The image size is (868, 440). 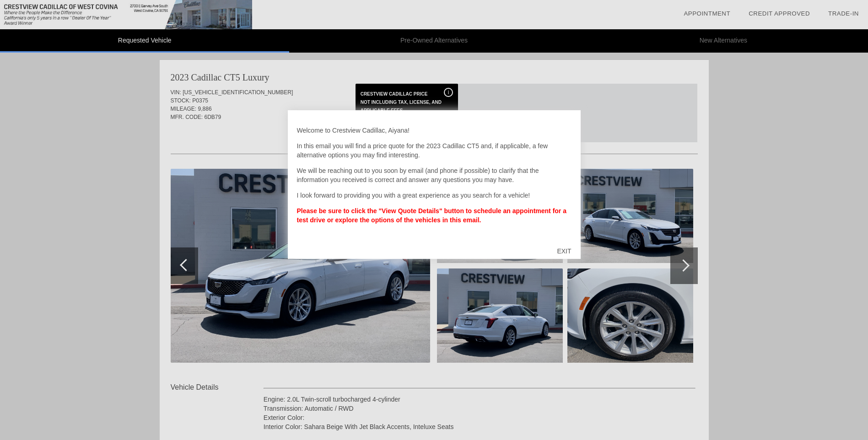 I want to click on strong: Please be sure to click the "View Quote Details" button to schedule an appointment for a test dri..., so click(x=432, y=216).